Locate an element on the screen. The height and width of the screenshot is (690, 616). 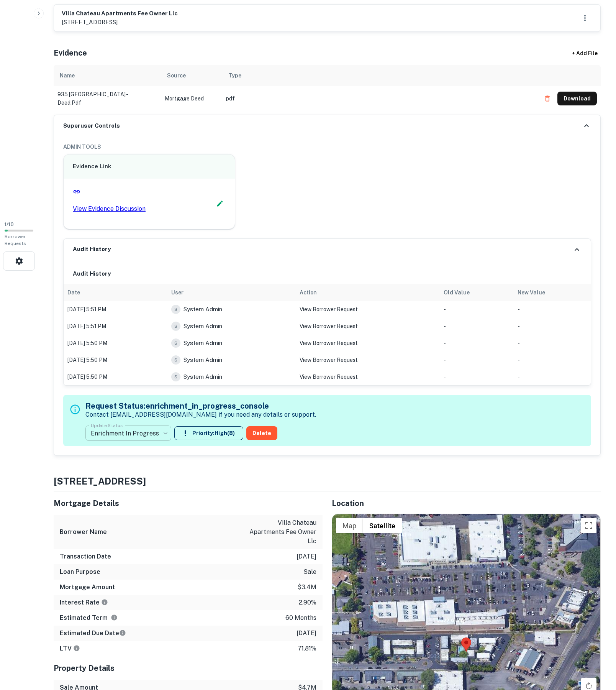
h6: LTV is located at coordinates (70, 649).